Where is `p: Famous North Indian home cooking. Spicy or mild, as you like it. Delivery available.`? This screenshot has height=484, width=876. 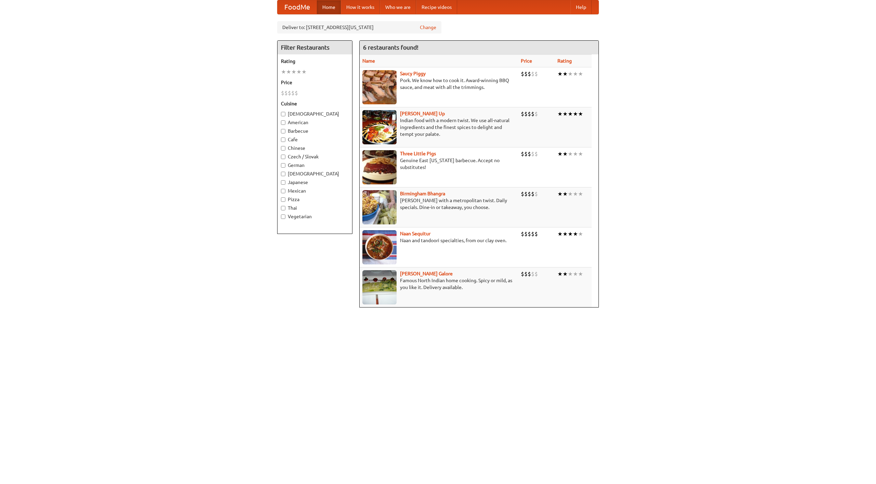
p: Famous North Indian home cooking. Spicy or mild, as you like it. Delivery available. is located at coordinates (439, 284).